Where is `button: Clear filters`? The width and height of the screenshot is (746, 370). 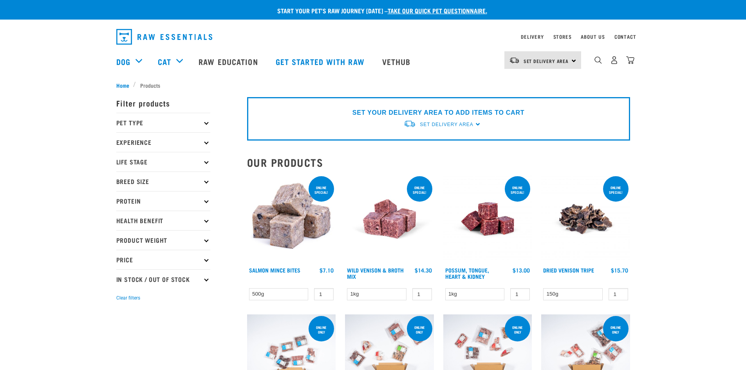
button: Clear filters is located at coordinates (128, 298).